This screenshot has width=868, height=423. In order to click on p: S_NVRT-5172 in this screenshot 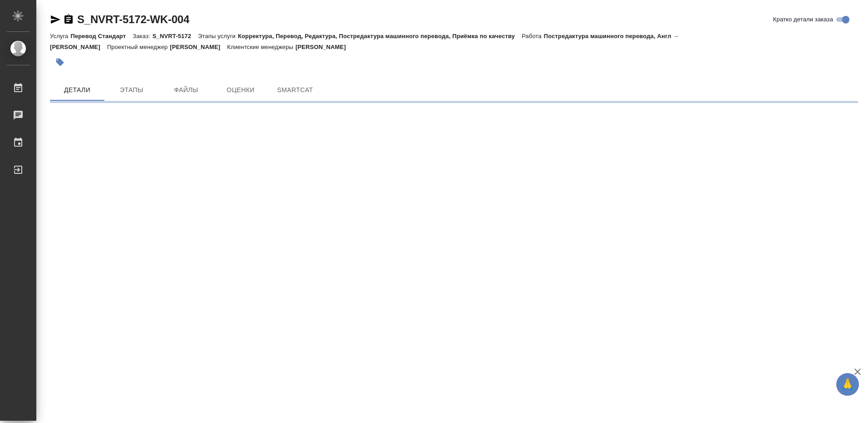, I will do `click(175, 36)`.